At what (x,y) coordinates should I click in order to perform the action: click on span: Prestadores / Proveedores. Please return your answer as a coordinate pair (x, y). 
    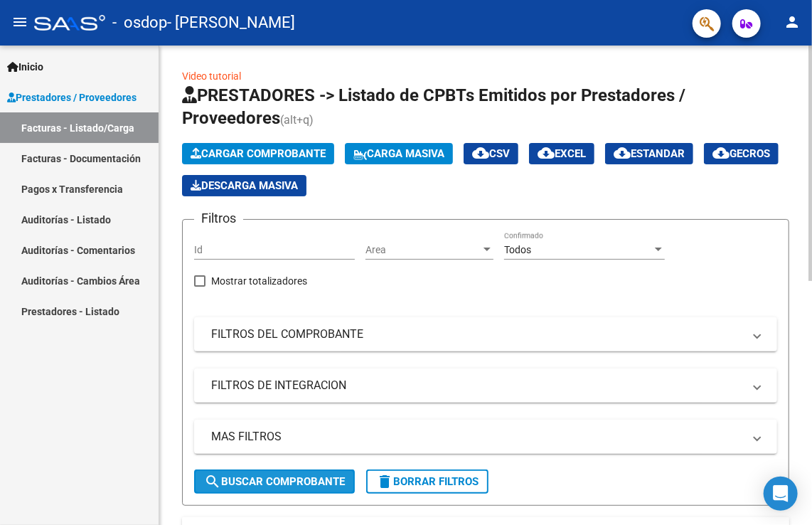
    Looking at the image, I should click on (72, 98).